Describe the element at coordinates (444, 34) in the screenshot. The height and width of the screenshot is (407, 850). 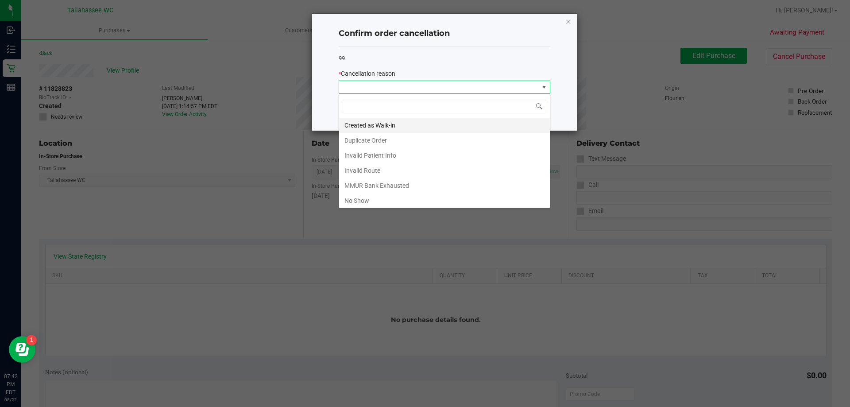
I see `h4: Confirm order cancellation` at that location.